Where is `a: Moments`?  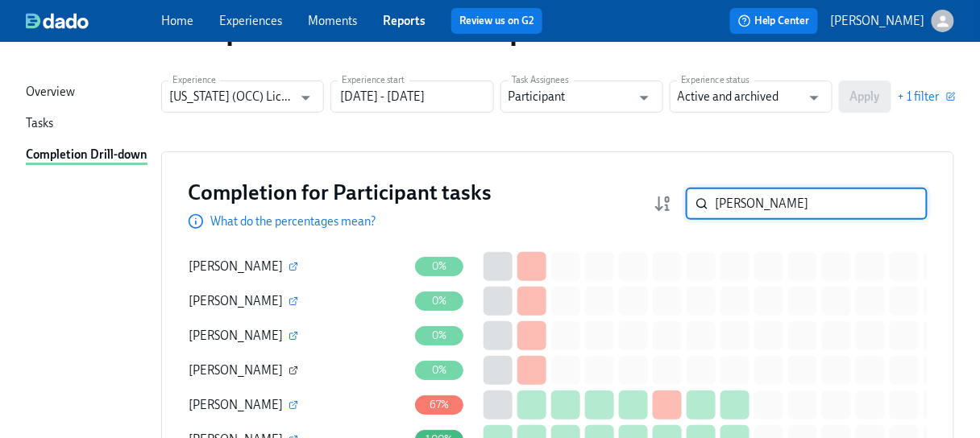 a: Moments is located at coordinates (332, 21).